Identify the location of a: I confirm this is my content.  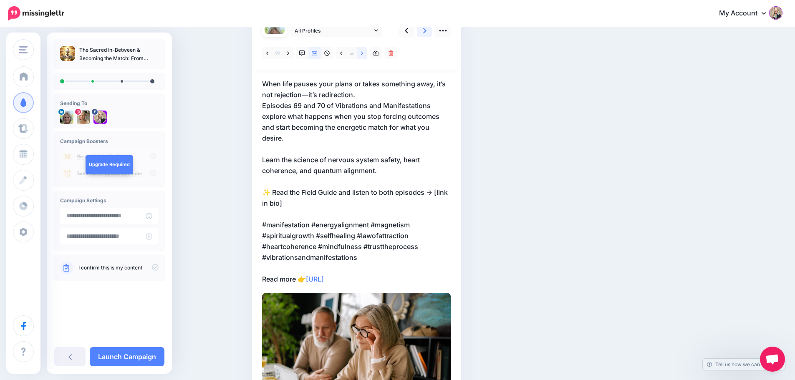
(110, 268).